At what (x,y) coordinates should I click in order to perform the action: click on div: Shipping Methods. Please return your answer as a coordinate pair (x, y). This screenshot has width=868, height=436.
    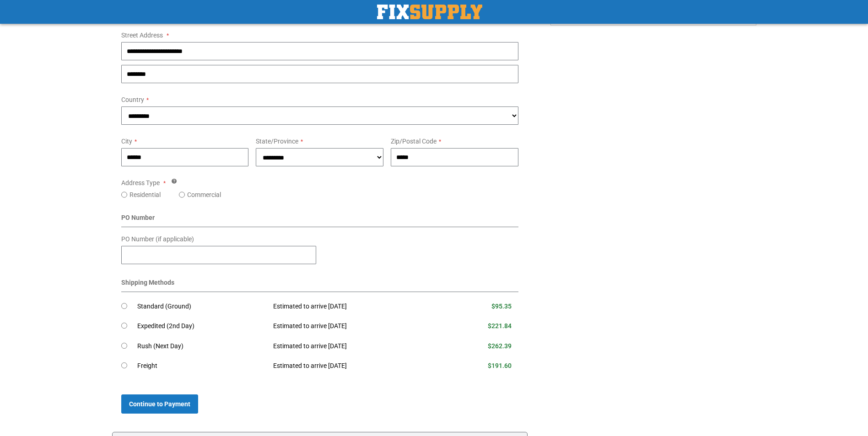
    Looking at the image, I should click on (320, 285).